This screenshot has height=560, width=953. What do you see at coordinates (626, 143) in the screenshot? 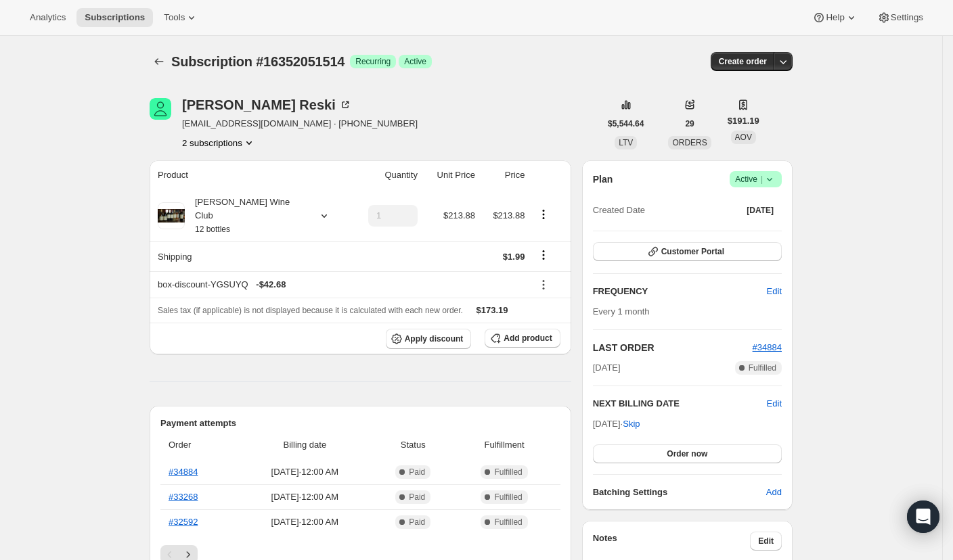
I see `span: LTV` at bounding box center [626, 143].